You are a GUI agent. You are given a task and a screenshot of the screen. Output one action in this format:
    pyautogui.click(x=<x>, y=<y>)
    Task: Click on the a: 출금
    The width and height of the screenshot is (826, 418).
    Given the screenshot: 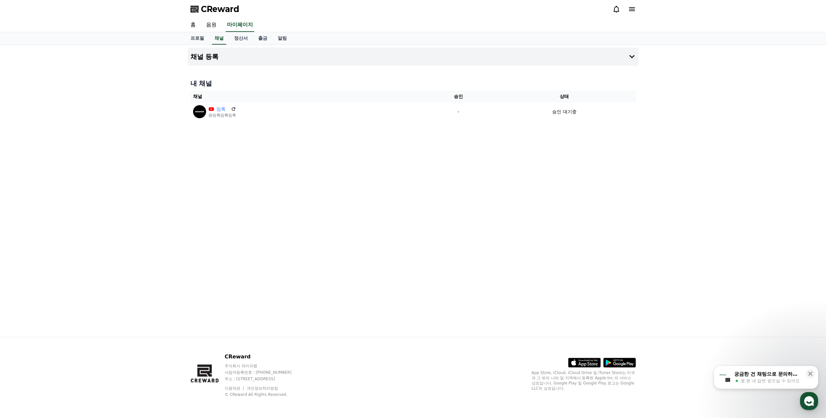 What is the action you would take?
    pyautogui.click(x=263, y=38)
    